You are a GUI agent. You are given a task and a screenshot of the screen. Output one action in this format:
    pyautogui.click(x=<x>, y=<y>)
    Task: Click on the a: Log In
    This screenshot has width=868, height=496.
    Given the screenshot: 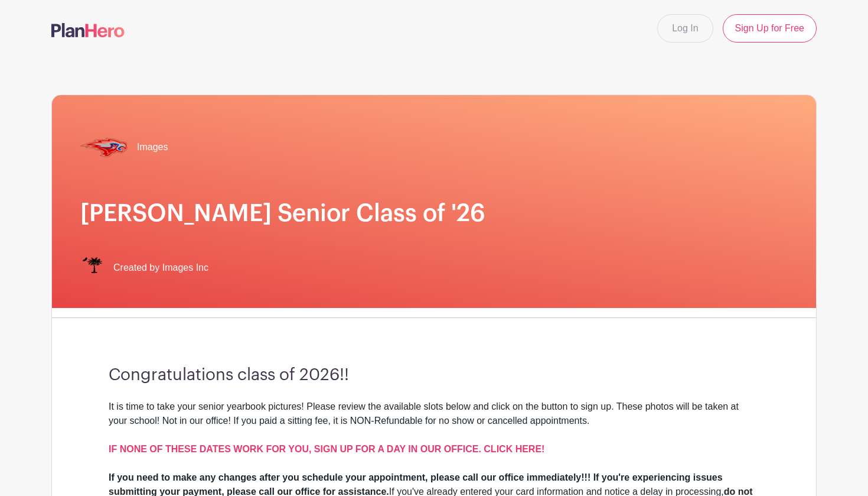 What is the action you would take?
    pyautogui.click(x=685, y=29)
    